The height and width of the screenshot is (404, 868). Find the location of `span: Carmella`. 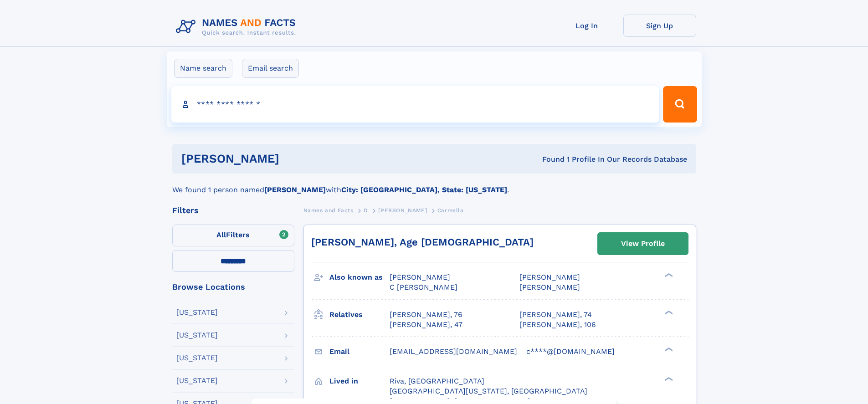

span: Carmella is located at coordinates (451, 211).